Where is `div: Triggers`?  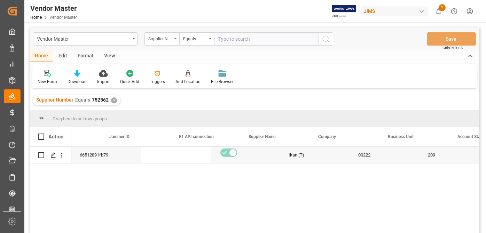
div: Triggers is located at coordinates (157, 82).